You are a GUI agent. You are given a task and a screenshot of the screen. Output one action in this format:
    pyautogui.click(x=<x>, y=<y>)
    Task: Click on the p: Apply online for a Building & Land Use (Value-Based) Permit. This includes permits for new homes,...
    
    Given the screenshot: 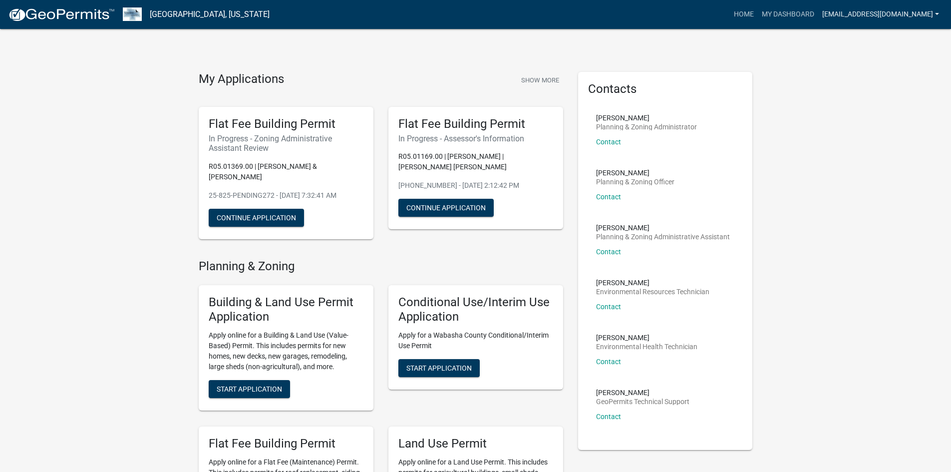 What is the action you would take?
    pyautogui.click(x=286, y=351)
    